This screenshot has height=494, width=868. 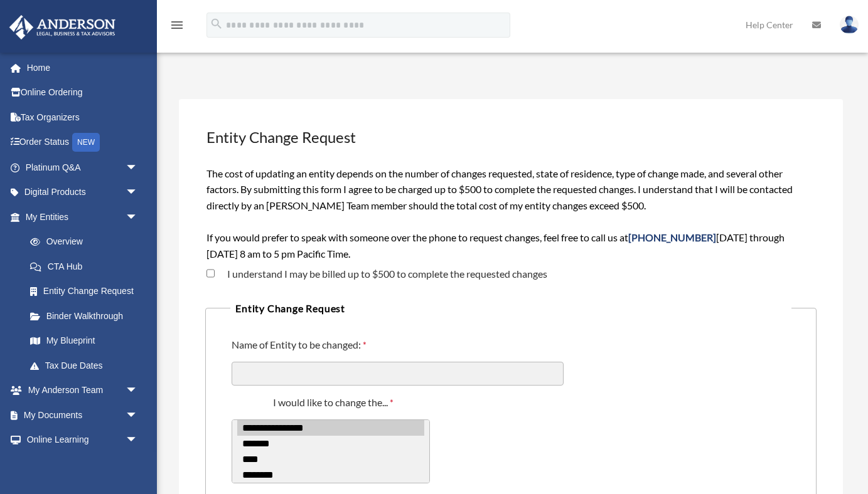 I want to click on a: Tax Organizers, so click(x=83, y=117).